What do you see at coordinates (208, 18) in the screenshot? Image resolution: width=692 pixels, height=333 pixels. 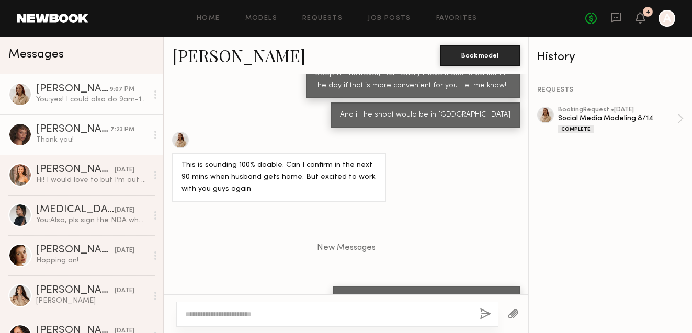 I see `a: Home` at bounding box center [208, 18].